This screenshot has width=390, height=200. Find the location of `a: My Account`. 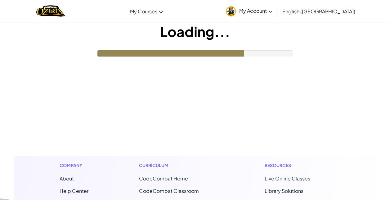

a: My Account is located at coordinates (249, 11).